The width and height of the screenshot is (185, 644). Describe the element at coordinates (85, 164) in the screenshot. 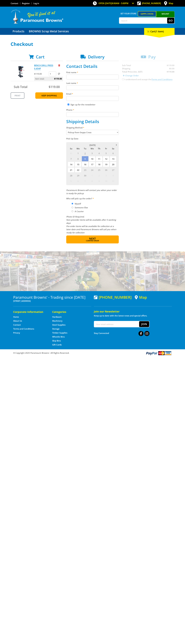

I see `span: 16` at that location.